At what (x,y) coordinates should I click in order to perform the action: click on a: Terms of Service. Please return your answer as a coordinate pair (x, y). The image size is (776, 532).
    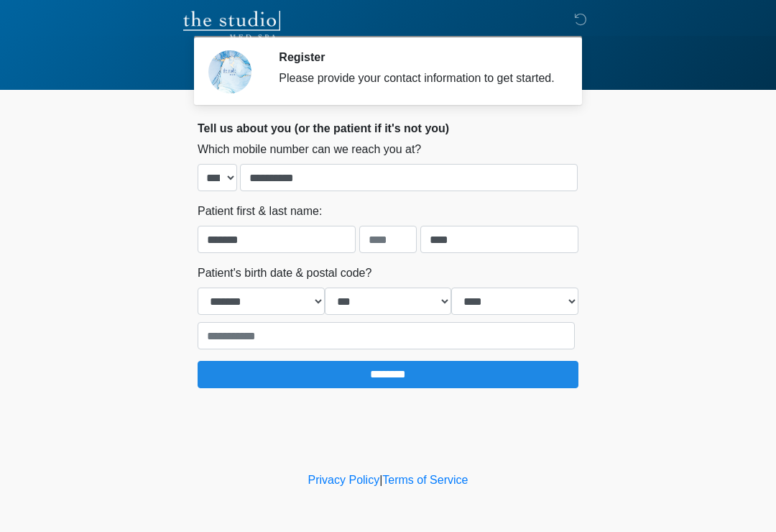
    Looking at the image, I should click on (424, 479).